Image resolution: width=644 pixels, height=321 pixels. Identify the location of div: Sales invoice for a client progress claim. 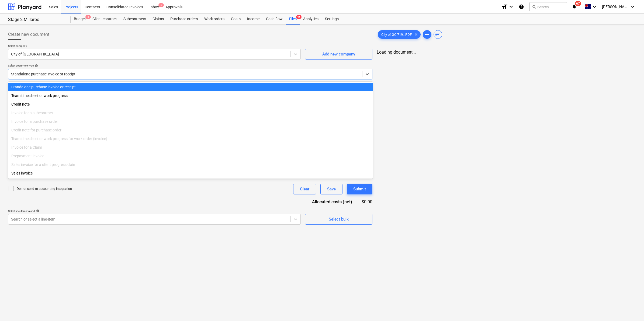
(190, 165).